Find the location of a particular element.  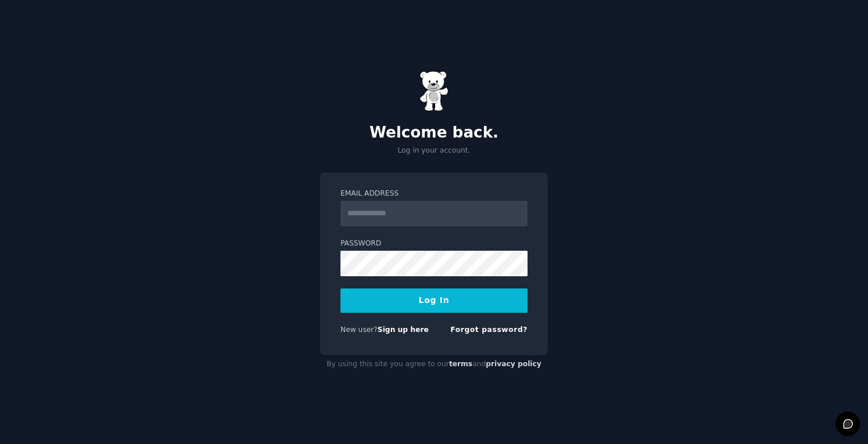

div: By using this site you agree to our and is located at coordinates (434, 365).